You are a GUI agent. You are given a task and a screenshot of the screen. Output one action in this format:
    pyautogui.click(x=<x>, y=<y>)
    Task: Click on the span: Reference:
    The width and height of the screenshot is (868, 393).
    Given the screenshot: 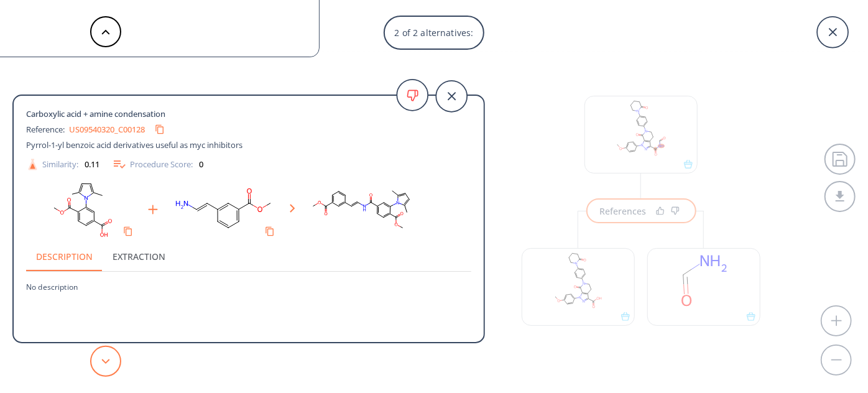 What is the action you would take?
    pyautogui.click(x=47, y=129)
    